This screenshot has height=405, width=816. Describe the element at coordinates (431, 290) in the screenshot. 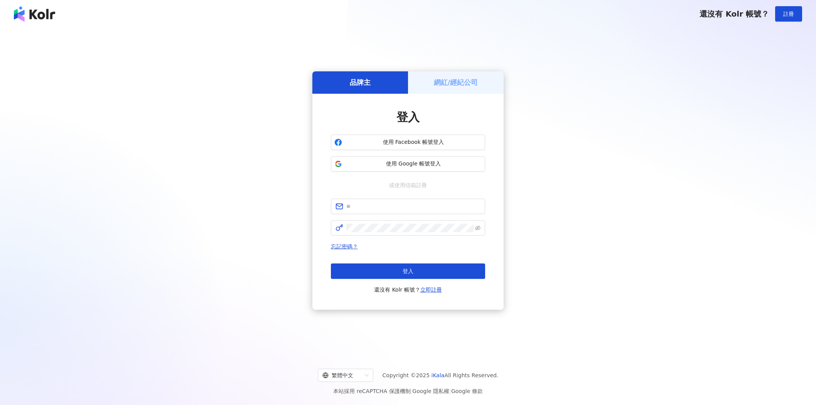

I see `a: 立即註冊` at that location.